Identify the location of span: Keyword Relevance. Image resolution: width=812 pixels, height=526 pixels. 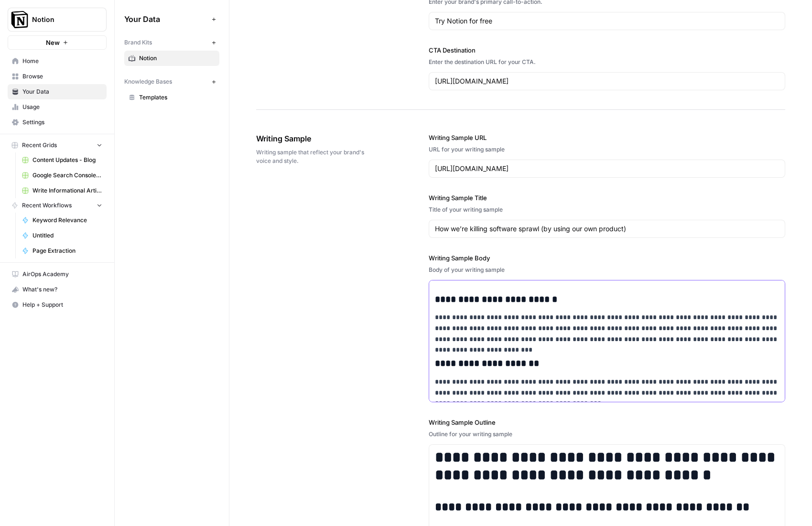
(68, 220).